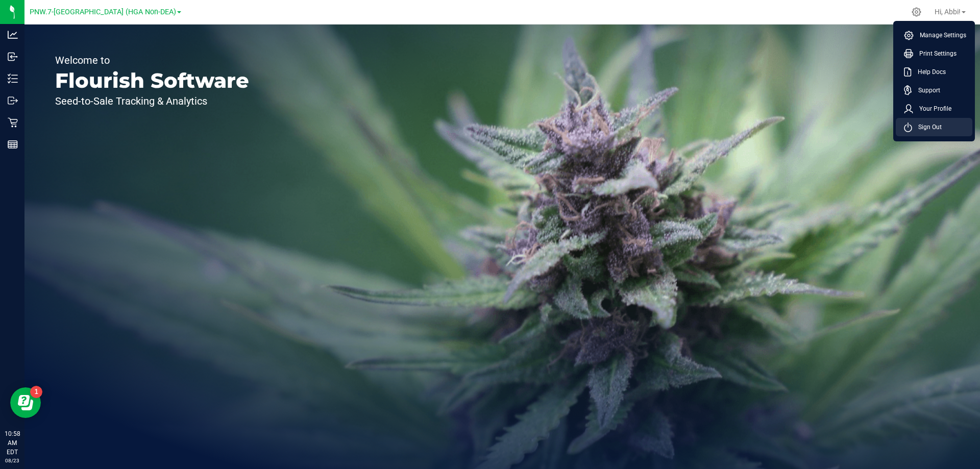 The height and width of the screenshot is (469, 980). What do you see at coordinates (152, 101) in the screenshot?
I see `p: Seed-to-Sale Tracking & Analytics` at bounding box center [152, 101].